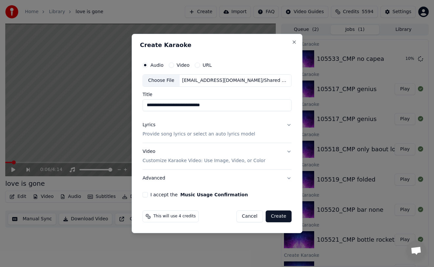 The width and height of the screenshot is (434, 267). I want to click on button: LyricsProvide song lyrics or select an auto lyrics model, so click(217, 129).